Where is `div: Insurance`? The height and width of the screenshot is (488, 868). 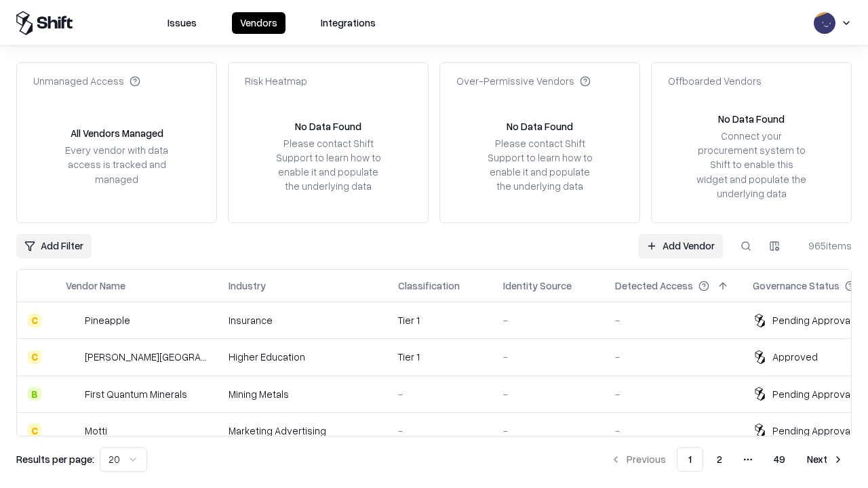 div: Insurance is located at coordinates (303, 320).